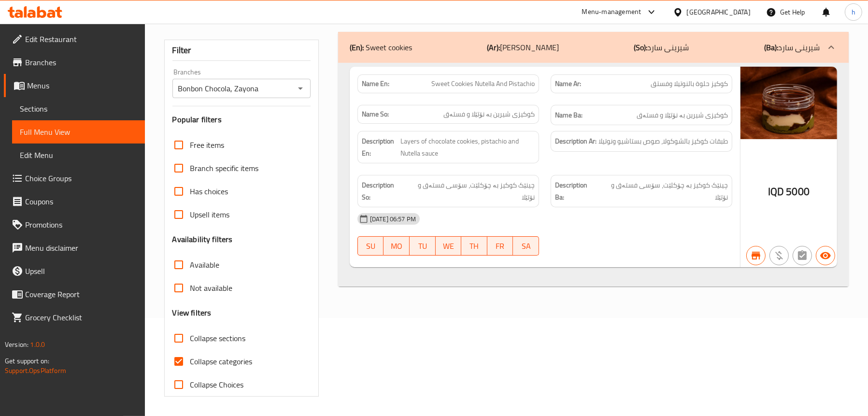 This screenshot has width=868, height=416. I want to click on a: Edit Menu, so click(79, 155).